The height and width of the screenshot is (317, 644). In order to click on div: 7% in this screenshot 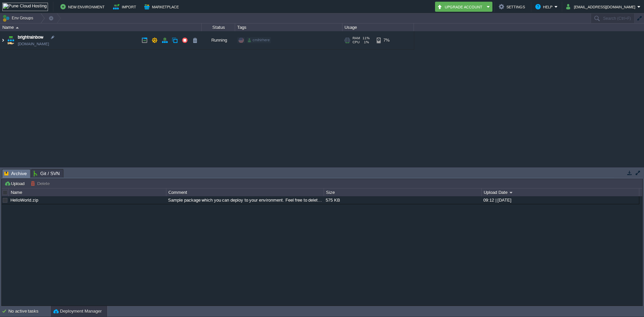, I will do `click(388, 40)`.